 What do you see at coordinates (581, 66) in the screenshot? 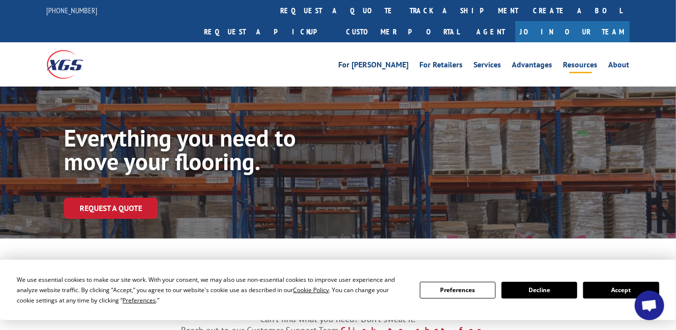
I see `a: Resources` at bounding box center [581, 66].